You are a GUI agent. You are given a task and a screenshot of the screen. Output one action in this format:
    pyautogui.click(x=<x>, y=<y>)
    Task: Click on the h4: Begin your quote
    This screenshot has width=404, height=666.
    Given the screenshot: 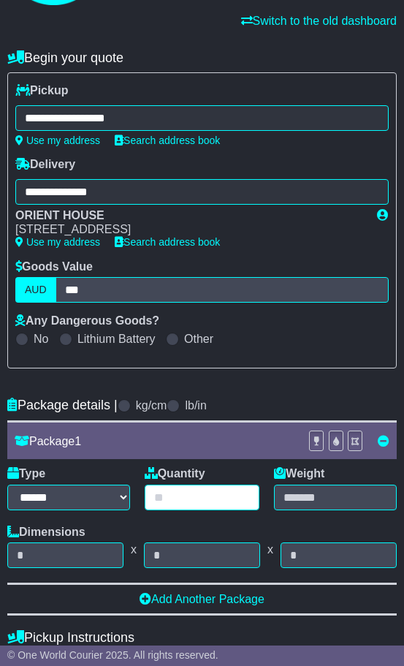 What is the action you would take?
    pyautogui.click(x=202, y=58)
    